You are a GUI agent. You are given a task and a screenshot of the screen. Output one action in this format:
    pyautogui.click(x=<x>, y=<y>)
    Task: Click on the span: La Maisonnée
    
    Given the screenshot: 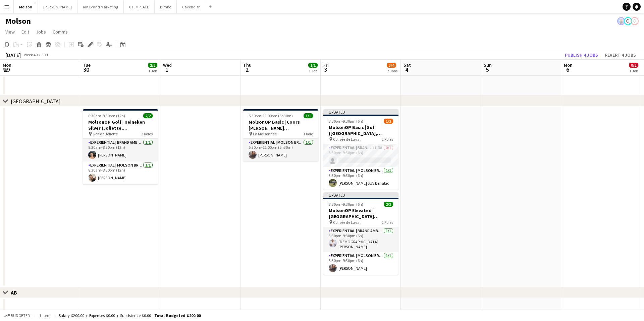 What is the action you would take?
    pyautogui.click(x=264, y=134)
    